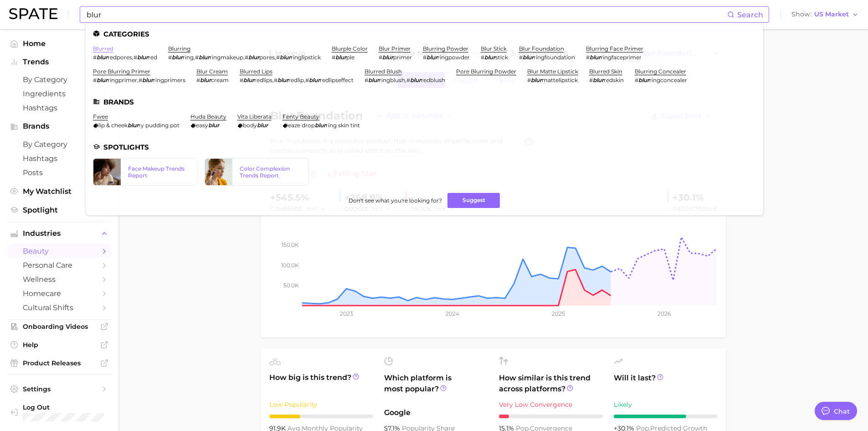 The height and width of the screenshot is (431, 868). Describe the element at coordinates (220, 79) in the screenshot. I see `span: cream` at that location.